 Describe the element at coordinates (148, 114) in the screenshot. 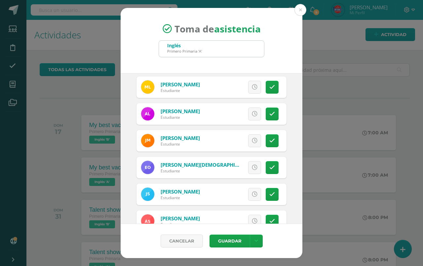

I see `img: 678c20a2946f1364cdd520f2eaed00c1.png` at that location.